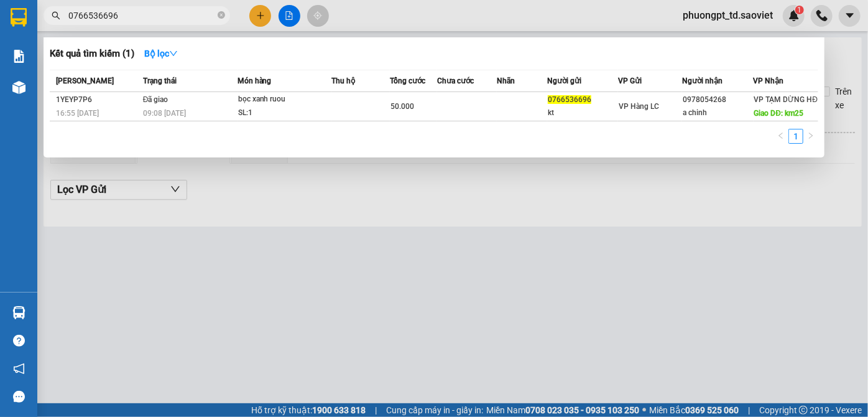 Image resolution: width=868 pixels, height=417 pixels. Describe the element at coordinates (811, 136) in the screenshot. I see `button: right` at that location.